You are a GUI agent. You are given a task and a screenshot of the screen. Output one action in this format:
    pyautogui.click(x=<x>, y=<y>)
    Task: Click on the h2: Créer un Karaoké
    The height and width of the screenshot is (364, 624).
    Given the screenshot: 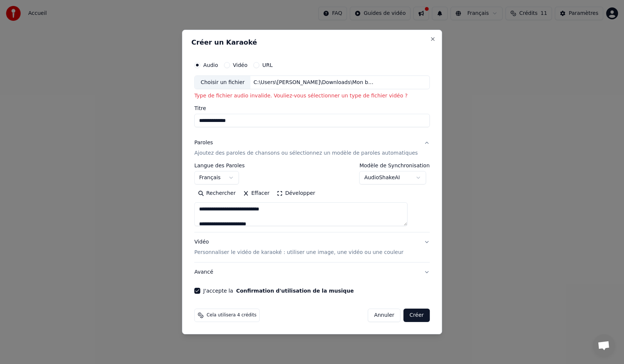 What is the action you would take?
    pyautogui.click(x=312, y=42)
    